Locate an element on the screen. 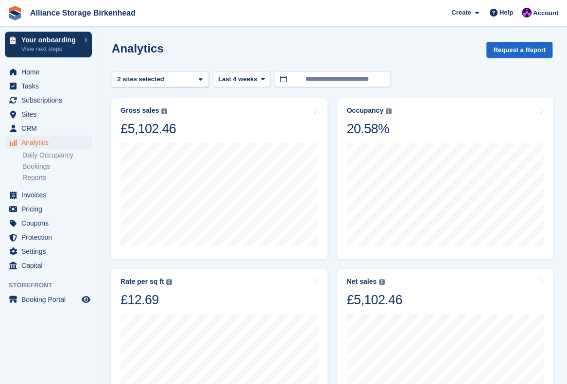 Image resolution: width=567 pixels, height=384 pixels. a: Preview store is located at coordinates (86, 299).